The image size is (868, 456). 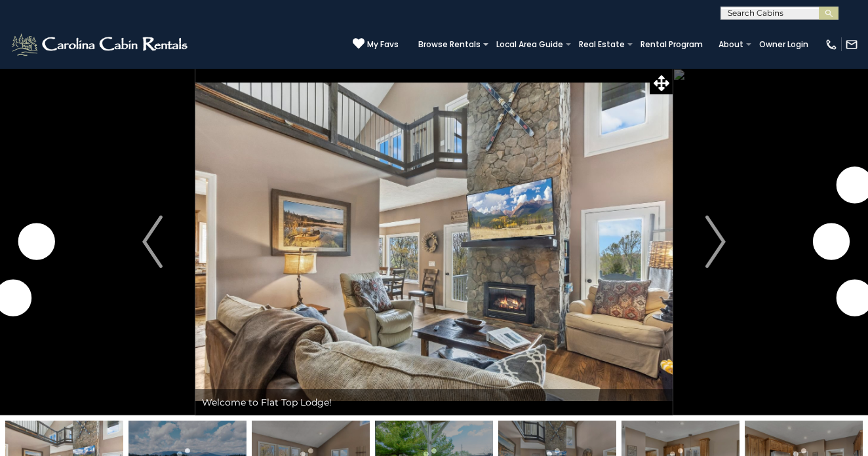 I want to click on a: Local Area Guide, so click(x=530, y=45).